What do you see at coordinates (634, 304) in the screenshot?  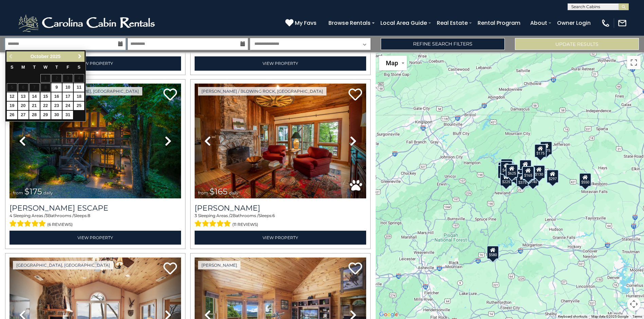 I see `button: Map camera controls` at bounding box center [634, 304].